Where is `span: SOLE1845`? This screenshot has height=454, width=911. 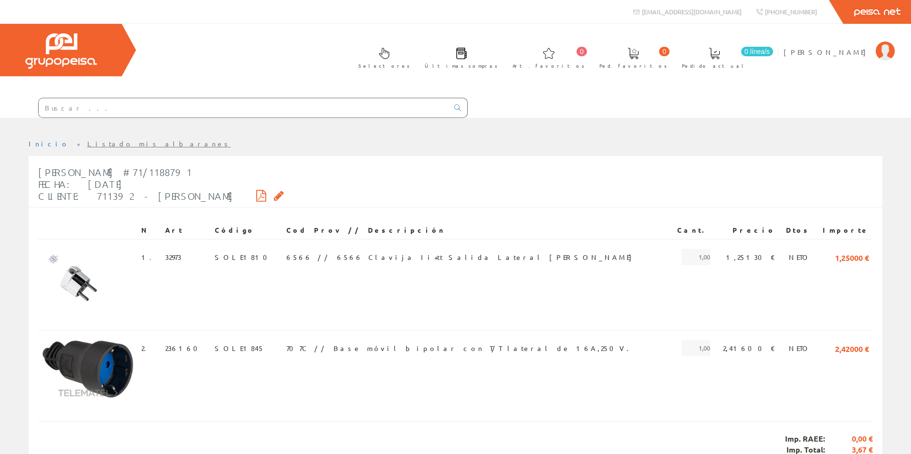
span: SOLE1845 is located at coordinates (239, 348).